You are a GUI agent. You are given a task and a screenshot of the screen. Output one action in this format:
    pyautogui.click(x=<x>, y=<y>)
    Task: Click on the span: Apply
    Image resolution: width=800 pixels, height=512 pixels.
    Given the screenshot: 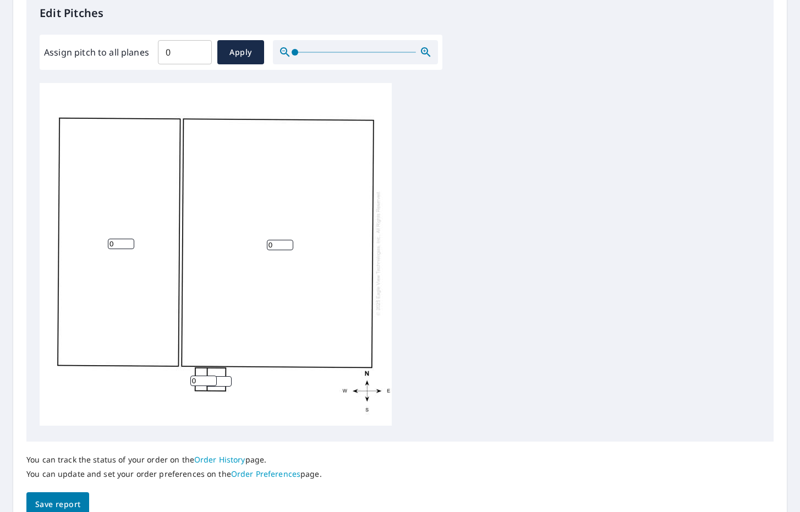 What is the action you would take?
    pyautogui.click(x=240, y=52)
    